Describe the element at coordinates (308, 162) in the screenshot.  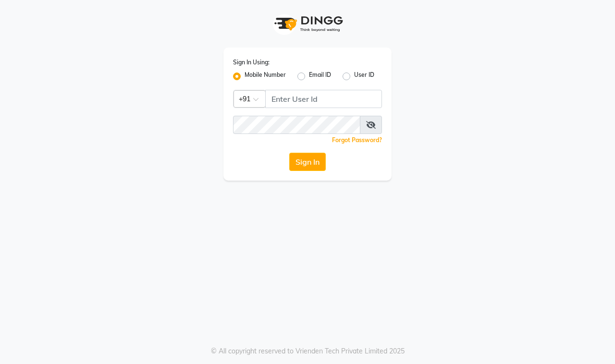
I see `button: Sign In` at that location.